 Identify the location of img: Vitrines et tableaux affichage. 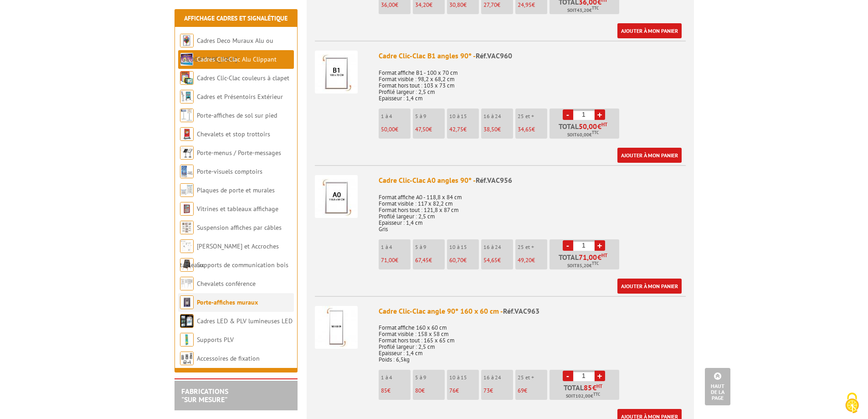
(187, 209).